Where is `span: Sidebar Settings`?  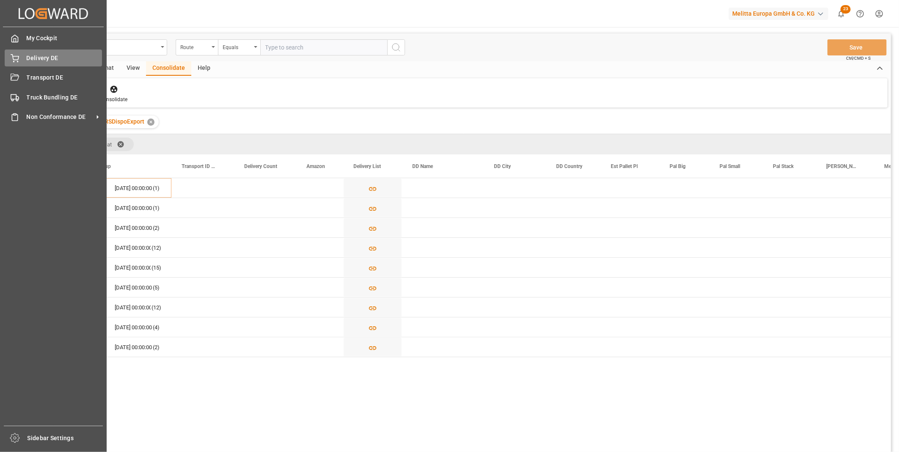 span: Sidebar Settings is located at coordinates (65, 438).